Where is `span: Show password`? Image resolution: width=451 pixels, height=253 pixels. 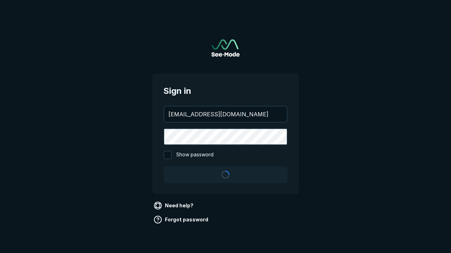 span: Show password is located at coordinates (195, 155).